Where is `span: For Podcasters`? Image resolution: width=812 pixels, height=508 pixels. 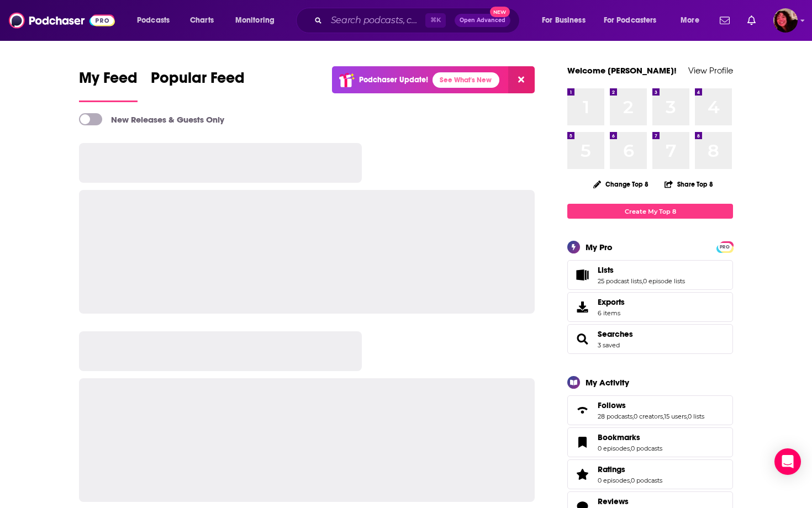
span: For Podcasters is located at coordinates (630, 21).